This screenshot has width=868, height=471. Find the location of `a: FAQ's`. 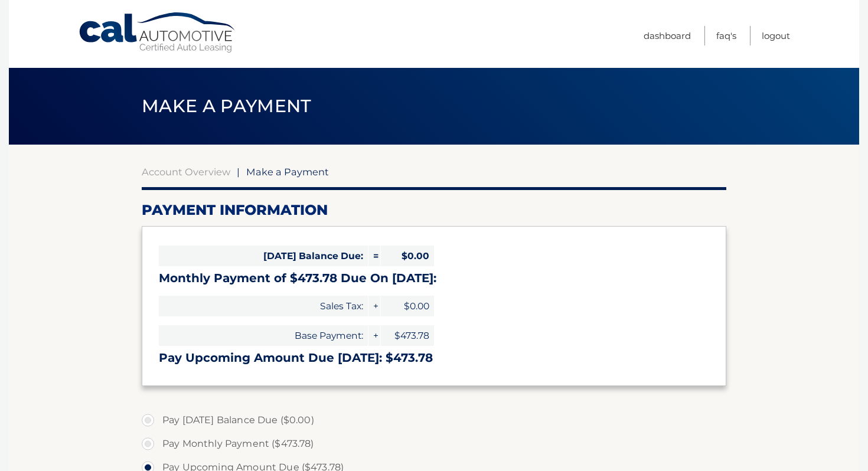

a: FAQ's is located at coordinates (726, 35).